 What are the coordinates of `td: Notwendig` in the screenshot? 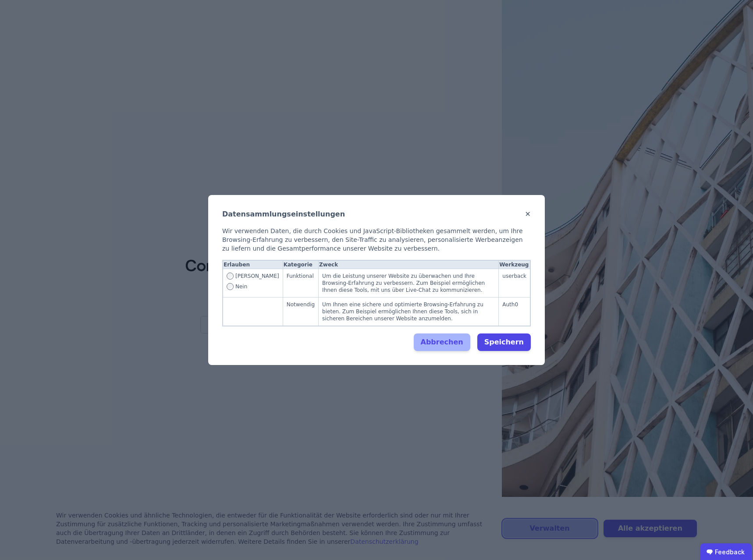 It's located at (300, 311).